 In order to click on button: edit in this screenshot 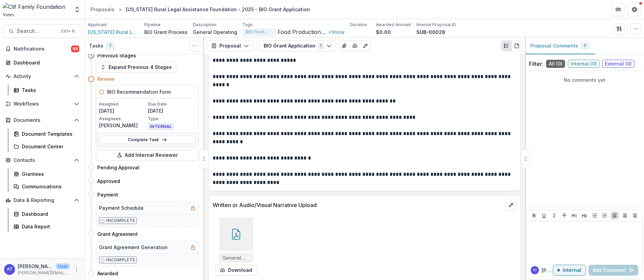, I will do `click(511, 205)`.